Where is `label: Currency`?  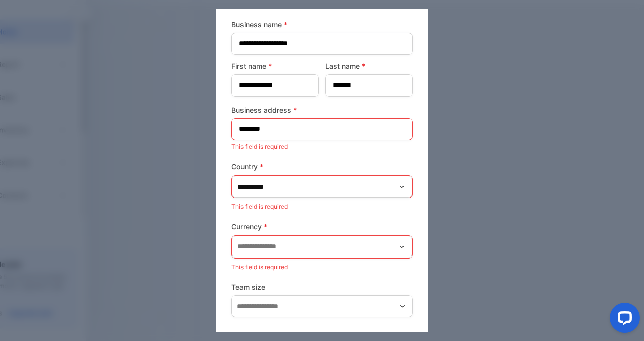
label: Currency is located at coordinates (322, 226).